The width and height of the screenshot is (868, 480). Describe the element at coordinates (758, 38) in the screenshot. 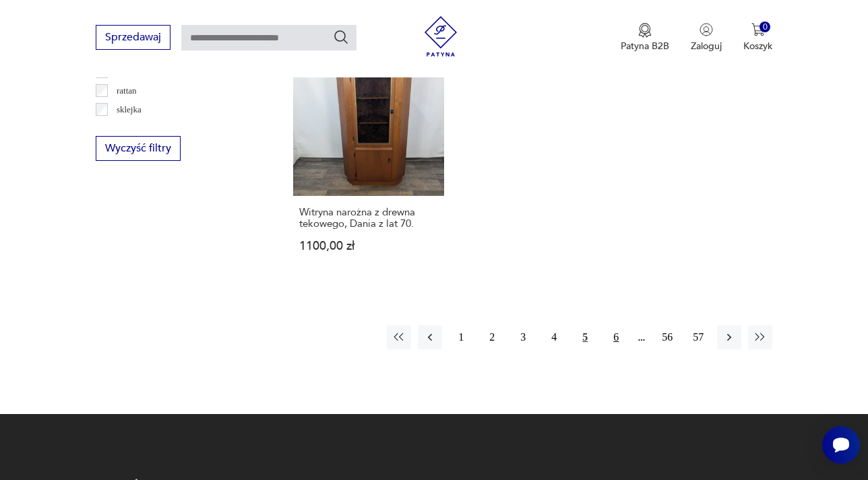

I see `button: 0Koszyk` at that location.